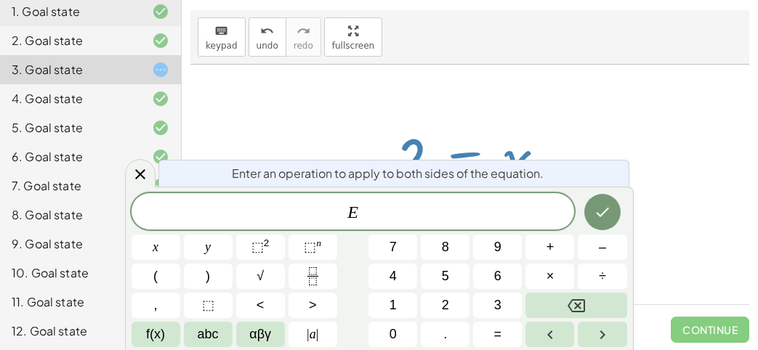  What do you see at coordinates (576, 305) in the screenshot?
I see `button: Backspace` at bounding box center [576, 305].